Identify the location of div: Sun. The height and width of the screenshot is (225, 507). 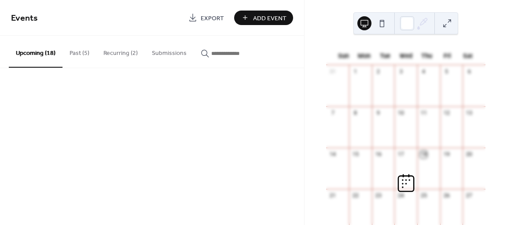
(343, 56).